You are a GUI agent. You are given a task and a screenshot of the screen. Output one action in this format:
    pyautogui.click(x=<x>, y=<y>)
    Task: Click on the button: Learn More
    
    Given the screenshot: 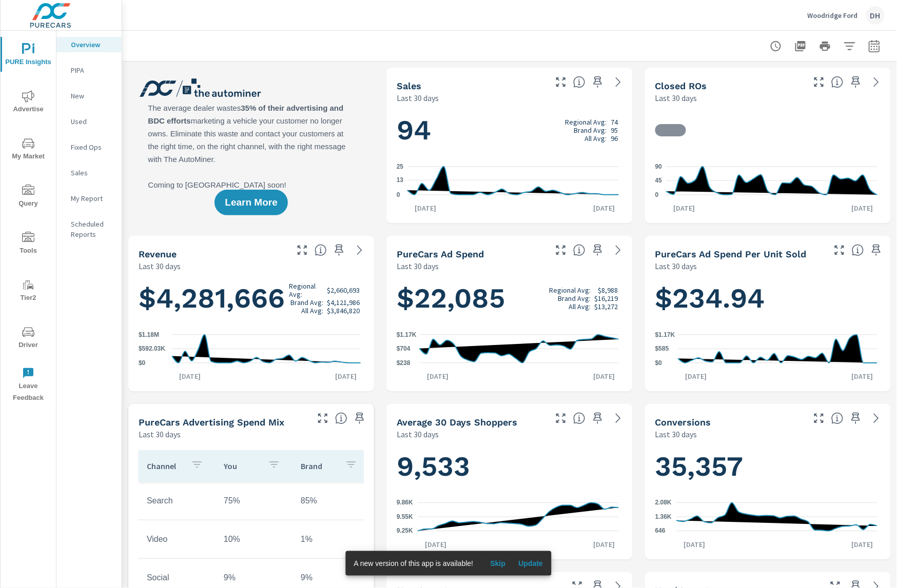 What is the action you would take?
    pyautogui.click(x=251, y=203)
    